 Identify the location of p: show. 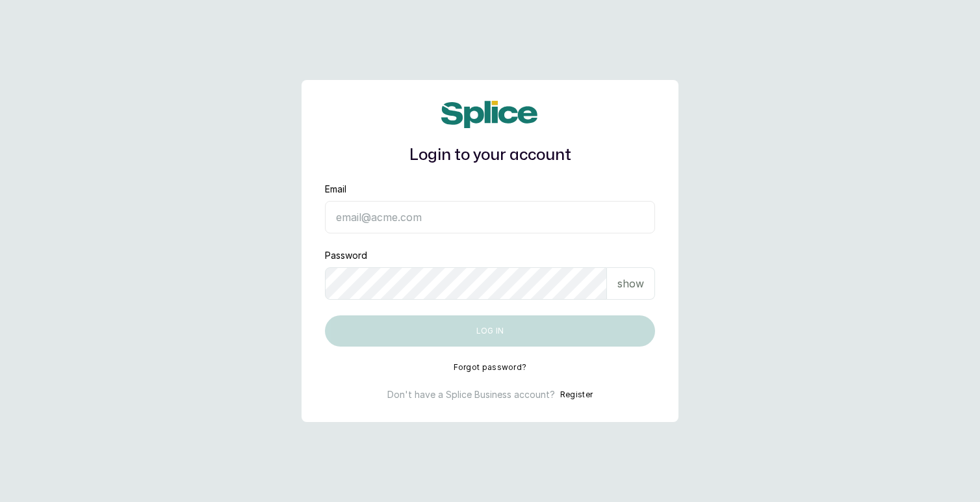
(631, 283).